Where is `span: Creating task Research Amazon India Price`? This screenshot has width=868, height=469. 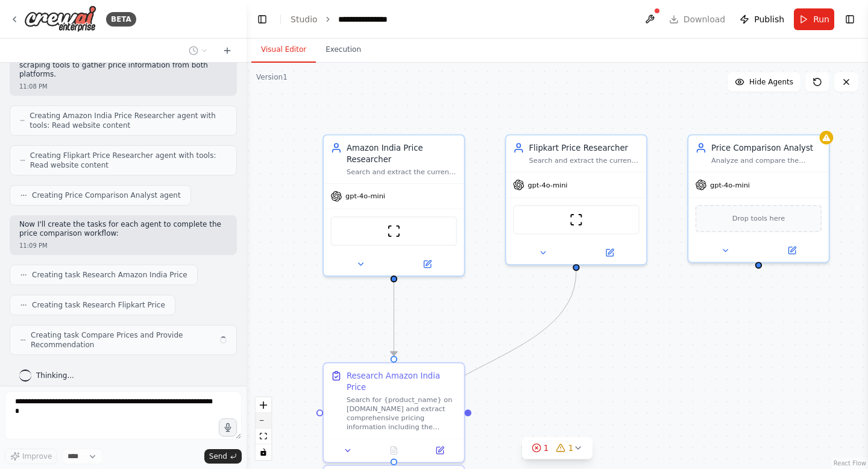
span: Creating task Research Amazon India Price is located at coordinates (109, 275).